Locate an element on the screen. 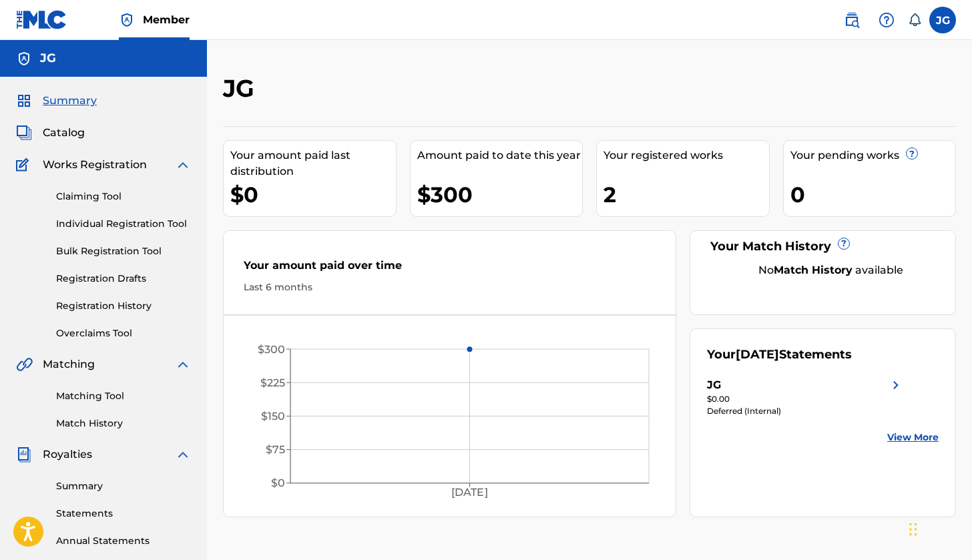 The width and height of the screenshot is (972, 560). div: Your pending works is located at coordinates (874, 156).